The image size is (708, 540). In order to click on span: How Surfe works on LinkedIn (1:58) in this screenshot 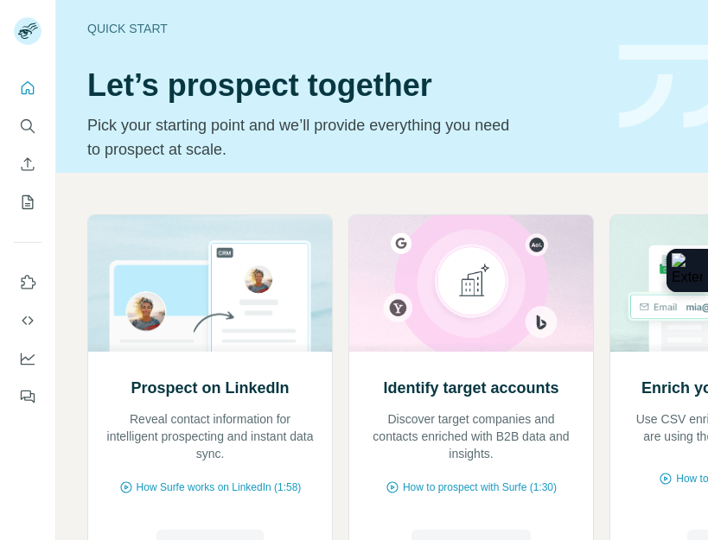, I will do `click(219, 487)`.